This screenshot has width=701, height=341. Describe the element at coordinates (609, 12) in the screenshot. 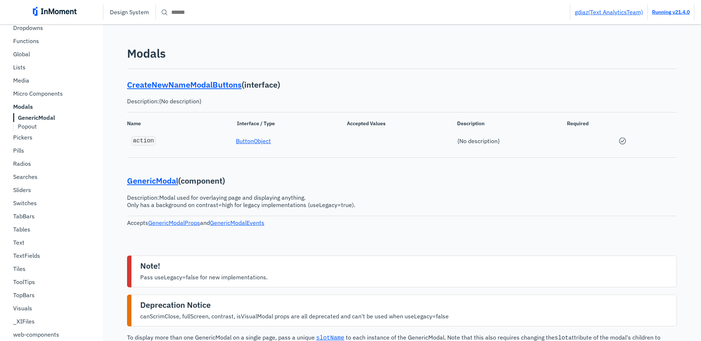

I see `a: gdiaz(Text AnalyticsTeam)` at that location.